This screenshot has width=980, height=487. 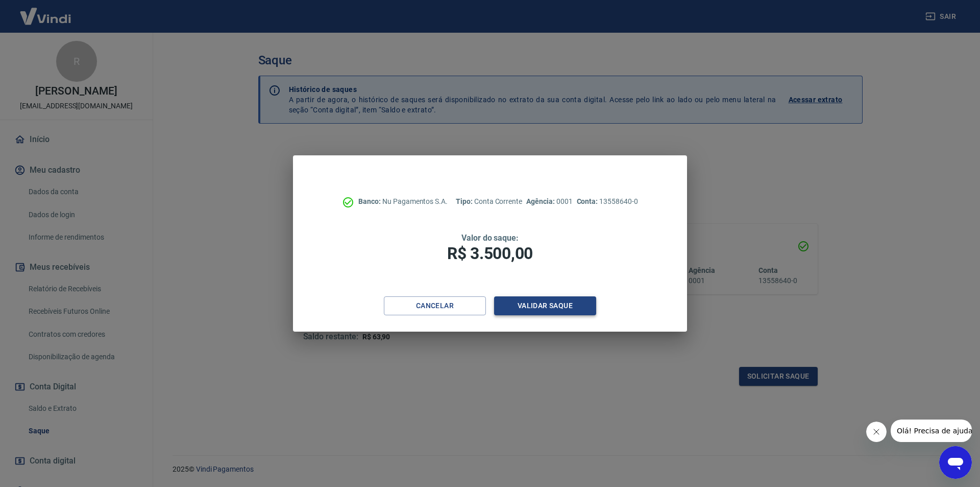 What do you see at coordinates (490, 254) in the screenshot?
I see `span: R$ 3.500,00` at bounding box center [490, 254].